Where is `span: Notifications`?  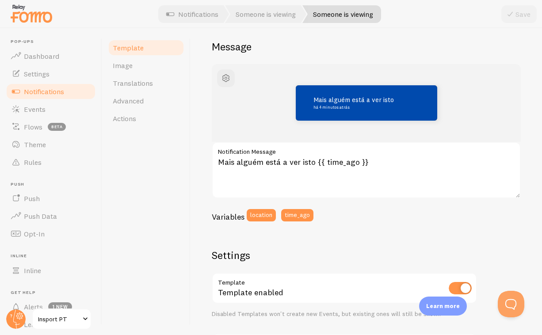
span: Notifications is located at coordinates (44, 91).